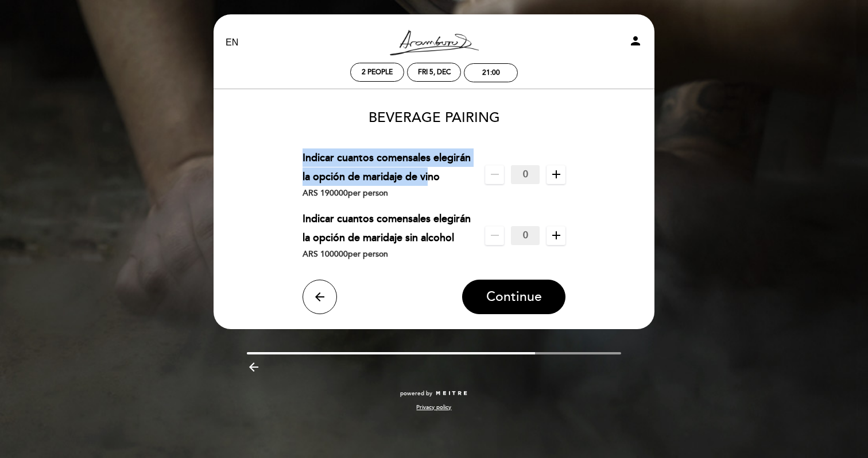  Describe the element at coordinates (514, 296) in the screenshot. I see `span: Continue` at that location.